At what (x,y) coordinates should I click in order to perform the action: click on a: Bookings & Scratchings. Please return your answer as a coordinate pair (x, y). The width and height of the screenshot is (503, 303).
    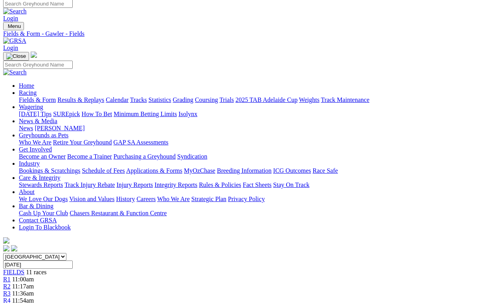
    Looking at the image, I should click on (50, 170).